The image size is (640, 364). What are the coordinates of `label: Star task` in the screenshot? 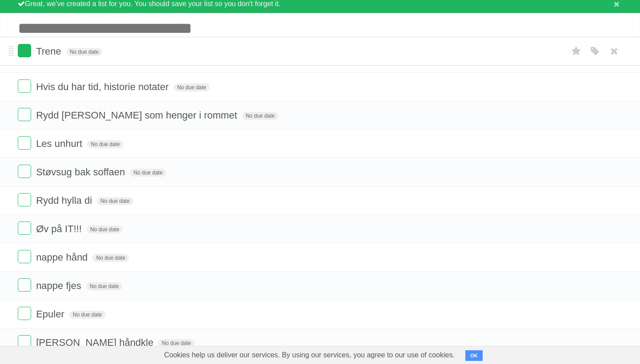 It's located at (577, 51).